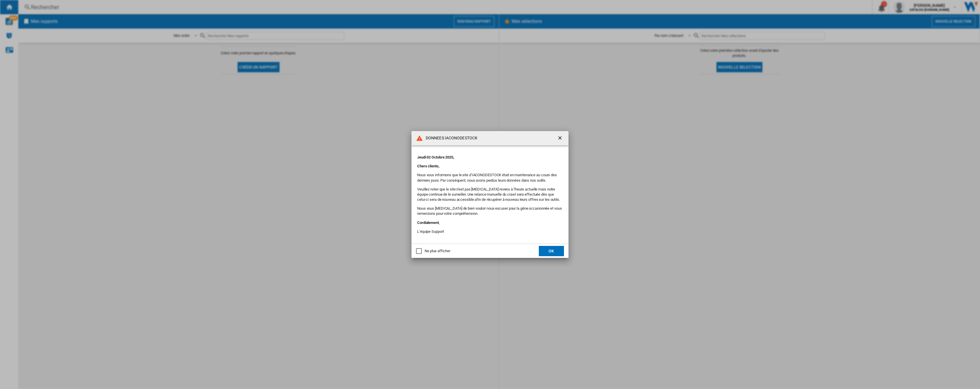 The width and height of the screenshot is (980, 389). I want to click on p: L’équipe Support, so click(490, 232).